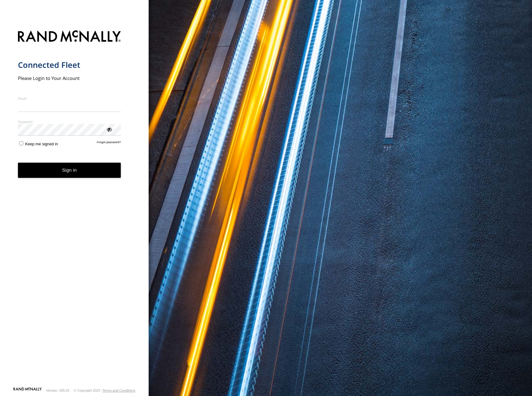  What do you see at coordinates (69, 122) in the screenshot?
I see `label: Password` at bounding box center [69, 122].